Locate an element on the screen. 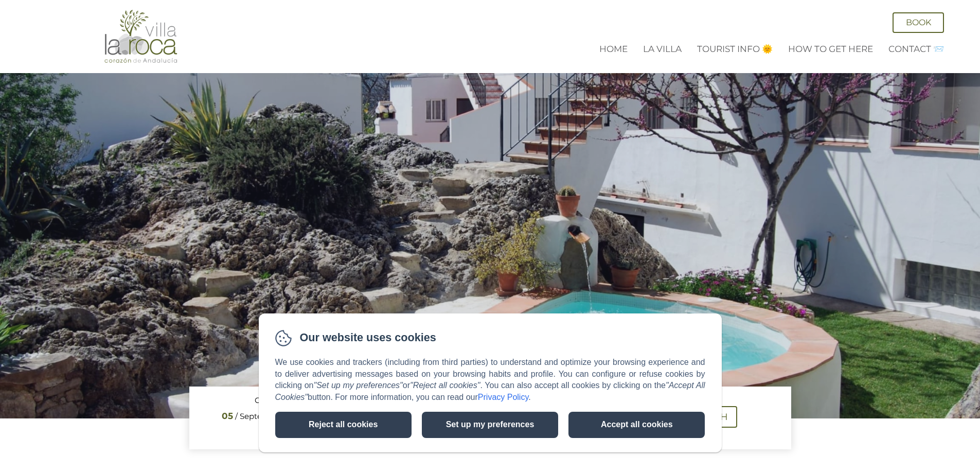  a: How to get here is located at coordinates (830, 49).